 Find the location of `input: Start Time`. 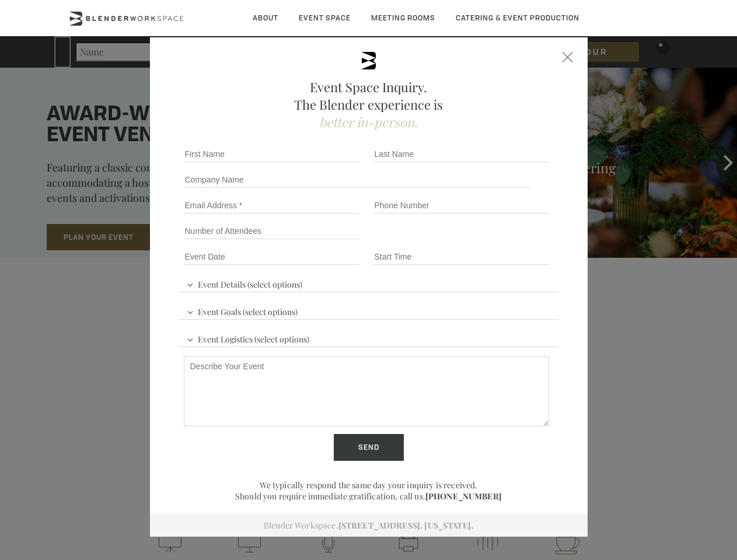

input: Start Time is located at coordinates (461, 257).